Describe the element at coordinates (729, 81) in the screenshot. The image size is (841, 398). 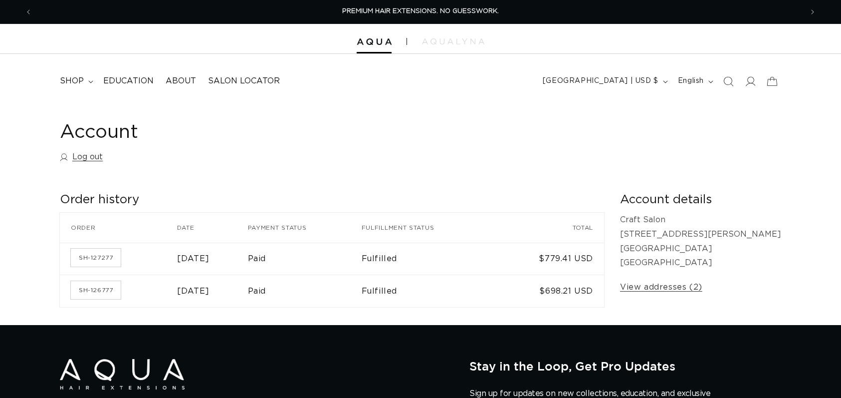
I see `summary: Search` at that location.